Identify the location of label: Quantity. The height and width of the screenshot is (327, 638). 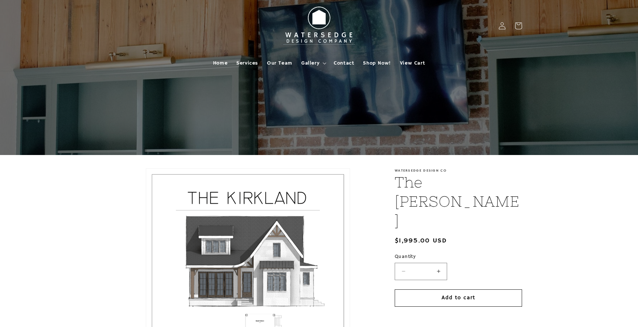
(458, 257).